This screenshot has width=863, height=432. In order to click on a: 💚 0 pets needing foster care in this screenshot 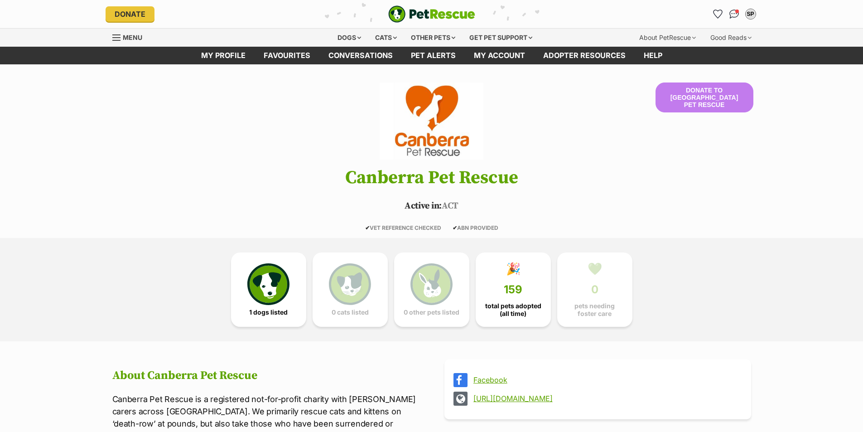, I will do `click(595, 290)`.